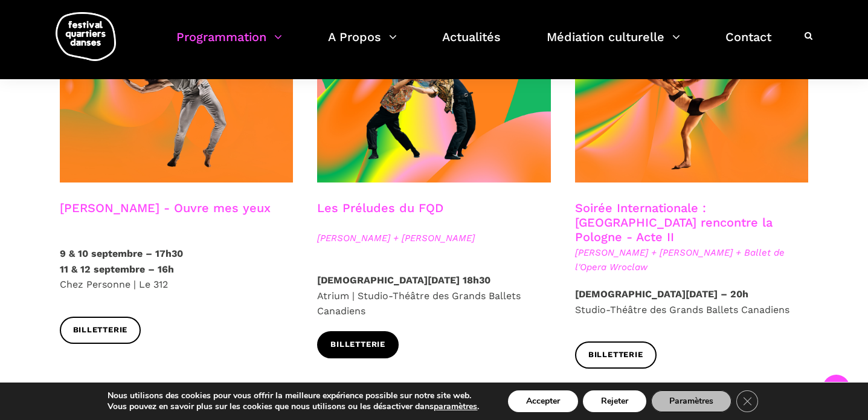  I want to click on a: Programmation, so click(228, 44).